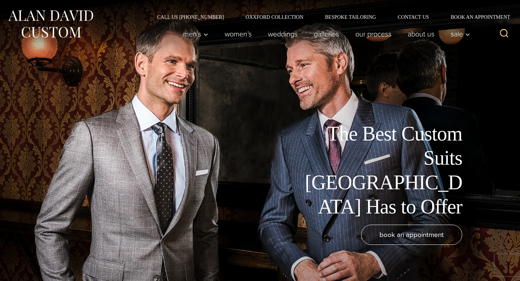 This screenshot has width=520, height=281. Describe the element at coordinates (412, 234) in the screenshot. I see `span: book an appointment` at that location.